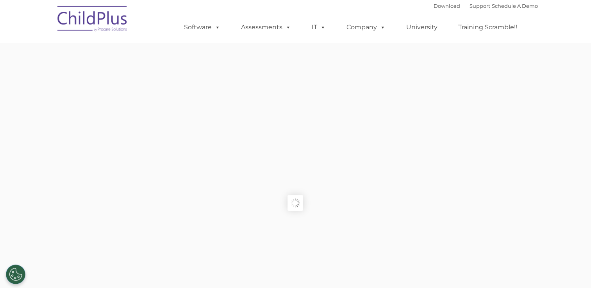 This screenshot has height=288, width=591. What do you see at coordinates (266, 27) in the screenshot?
I see `a: Assessments` at bounding box center [266, 27].